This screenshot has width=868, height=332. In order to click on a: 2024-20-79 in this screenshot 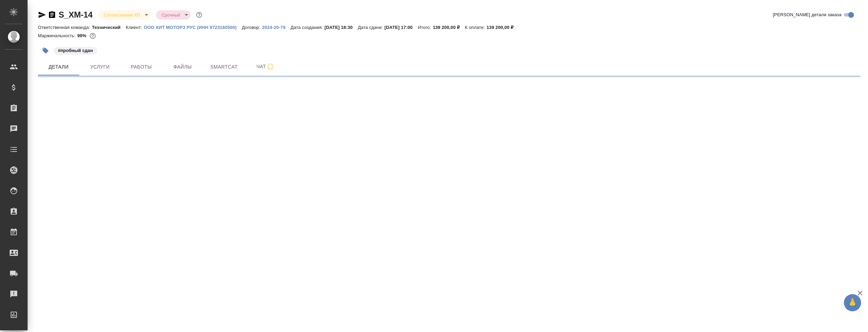, I will do `click(276, 27)`.